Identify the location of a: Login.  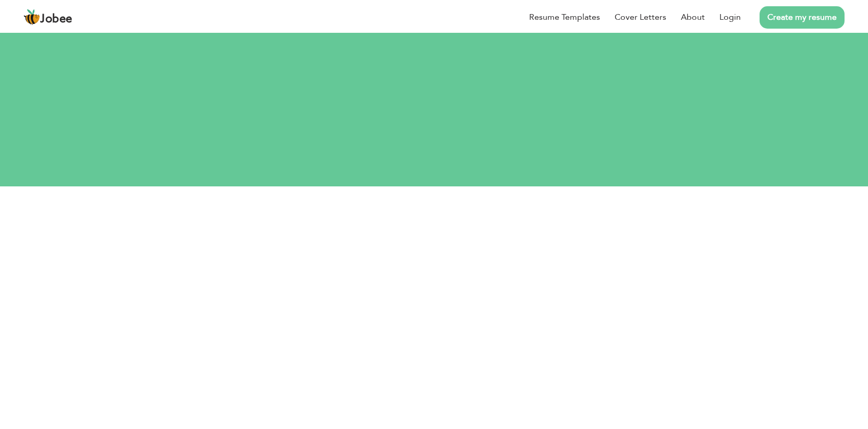
(730, 17).